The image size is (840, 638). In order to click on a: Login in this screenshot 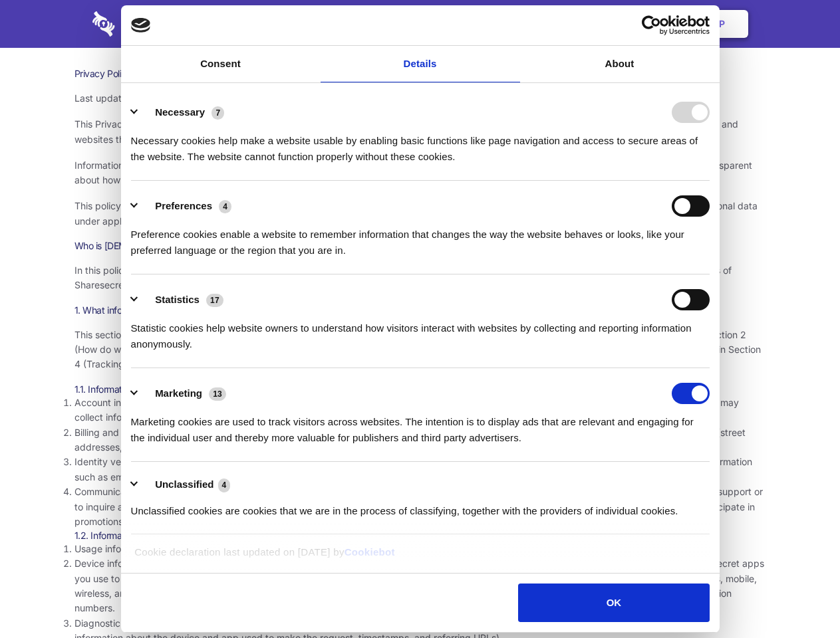, I will do `click(632, 24)`.